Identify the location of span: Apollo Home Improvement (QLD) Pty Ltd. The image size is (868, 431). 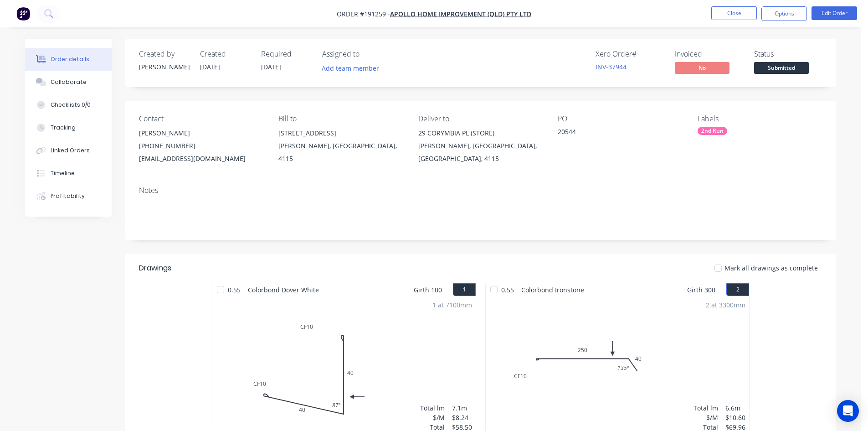
(461, 14).